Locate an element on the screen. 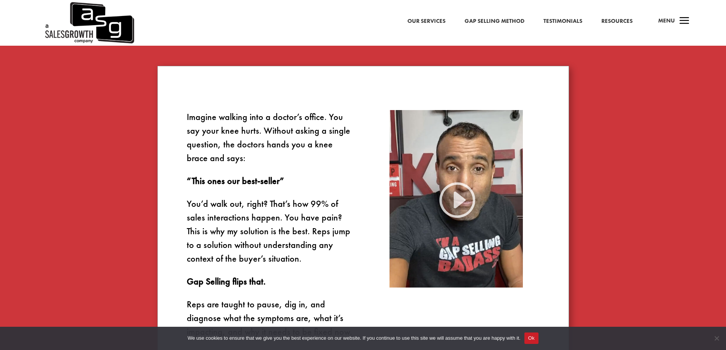 This screenshot has width=726, height=350. a: Gap Selling Method is located at coordinates (494, 21).